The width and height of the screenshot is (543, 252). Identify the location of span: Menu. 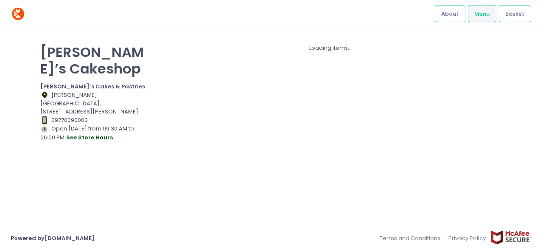
(482, 14).